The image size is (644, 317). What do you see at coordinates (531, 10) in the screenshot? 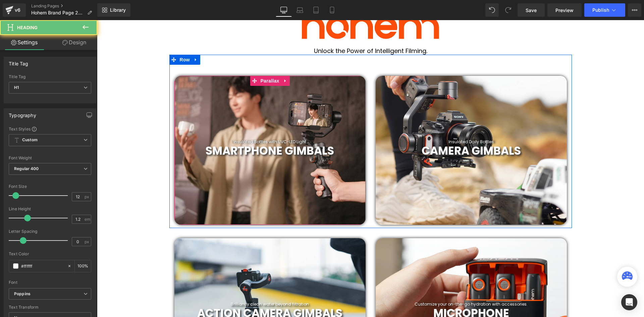
I see `span: Save` at bounding box center [531, 10].